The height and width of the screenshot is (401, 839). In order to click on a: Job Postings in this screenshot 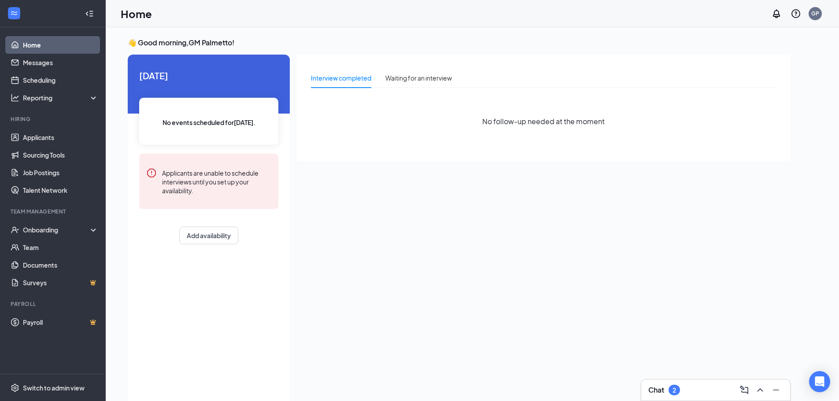, I will do `click(60, 173)`.